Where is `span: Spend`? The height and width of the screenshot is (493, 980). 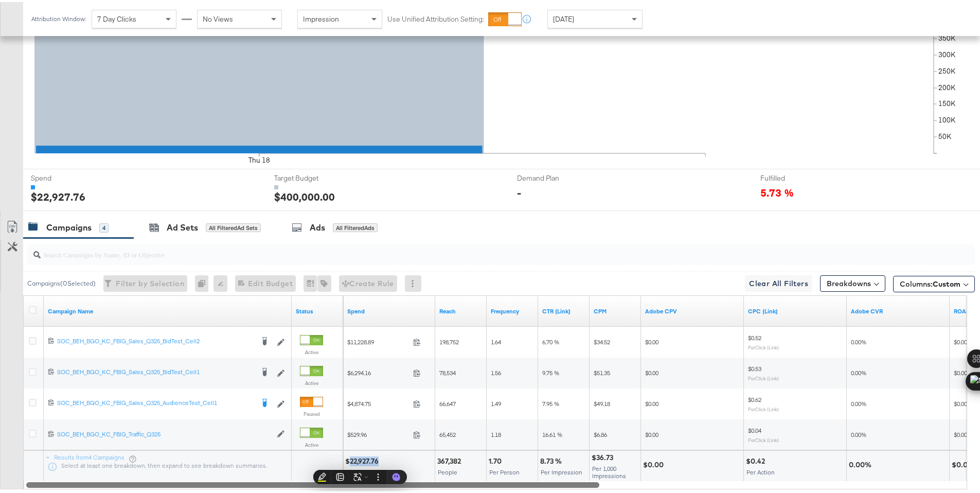 span: Spend is located at coordinates (70, 176).